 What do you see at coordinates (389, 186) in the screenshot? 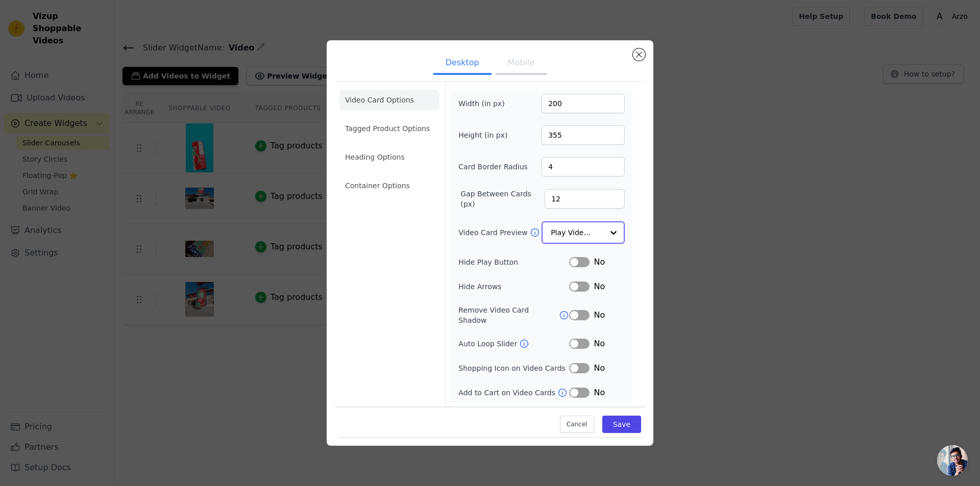
I see `li: Container Options` at bounding box center [389, 186].